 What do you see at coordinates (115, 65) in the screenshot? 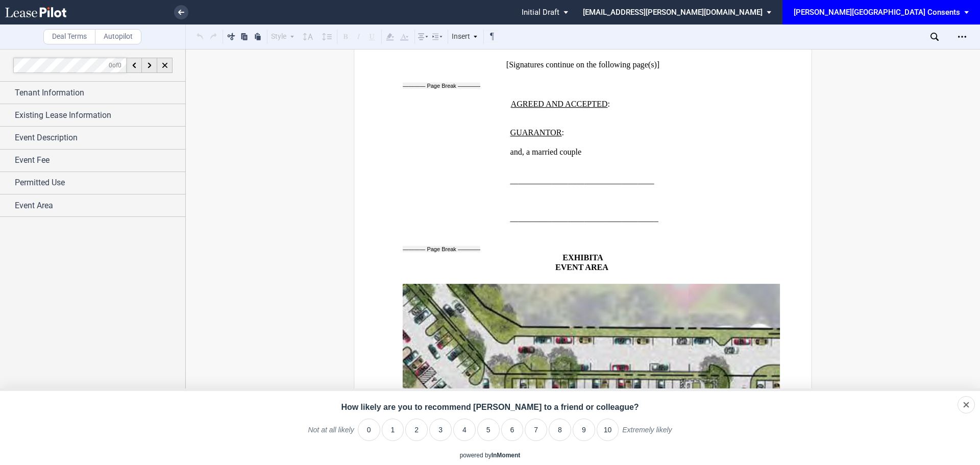
I see `span: of` at bounding box center [115, 65].